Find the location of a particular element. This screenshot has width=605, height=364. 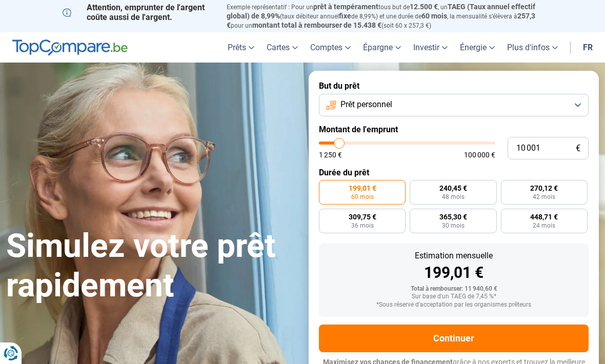

span: 42 mois is located at coordinates (544, 197).